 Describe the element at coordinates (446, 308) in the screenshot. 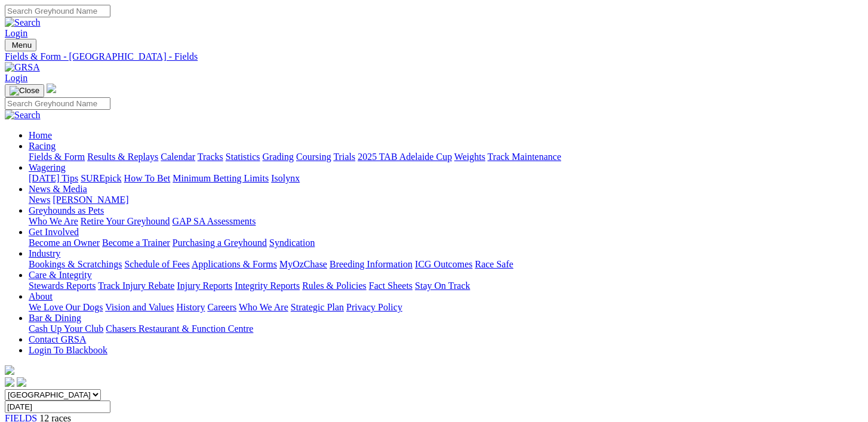

I see `div: About` at that location.